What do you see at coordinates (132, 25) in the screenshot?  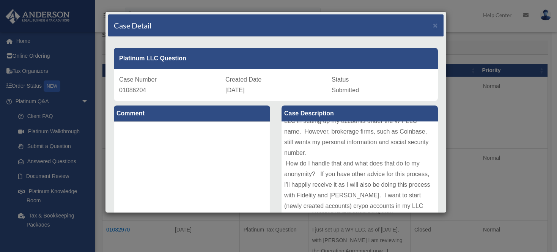 I see `h4: Case Detail` at bounding box center [132, 25].